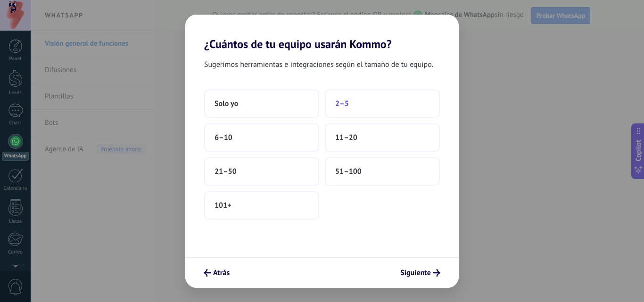  What do you see at coordinates (322, 33) in the screenshot?
I see `h2: ¿Cuántos de tu equipo usarán Kommo?` at bounding box center [322, 33].